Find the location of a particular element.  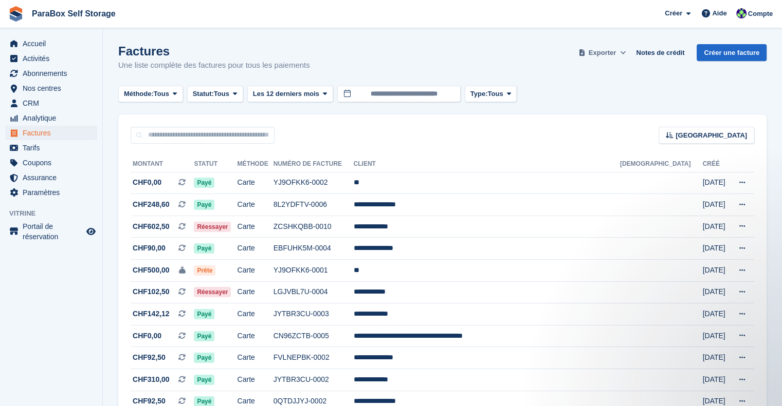

span: Exporter is located at coordinates (602, 53).